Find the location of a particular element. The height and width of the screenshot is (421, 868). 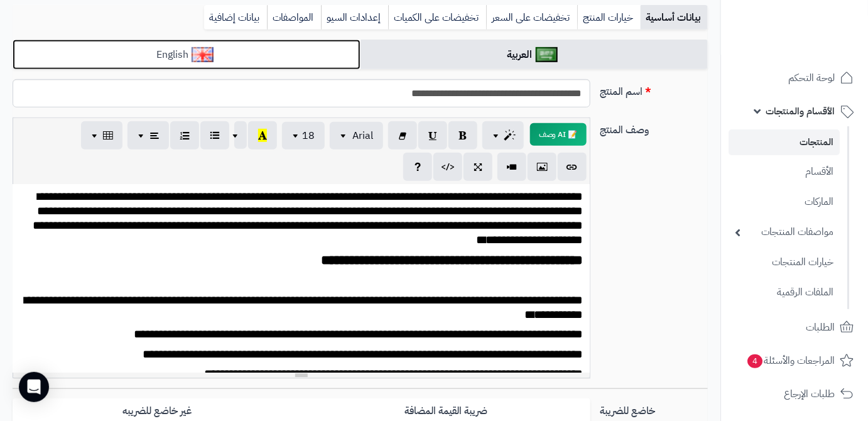

a: المراجعات والأسئلة4 is located at coordinates (794, 361).